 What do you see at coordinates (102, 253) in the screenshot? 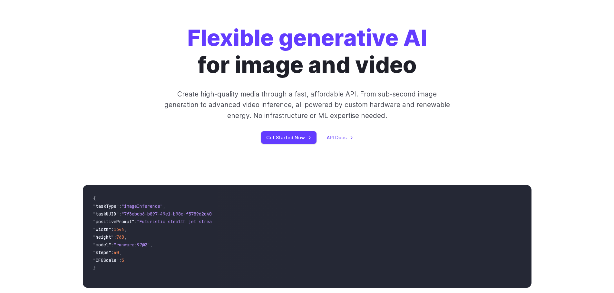
I see `span: "steps"` at bounding box center [102, 253].